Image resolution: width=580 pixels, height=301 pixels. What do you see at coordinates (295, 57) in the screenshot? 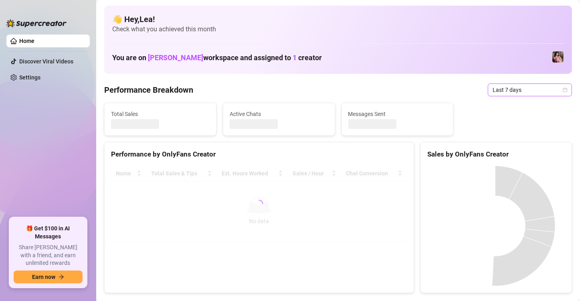
I see `span: 1` at bounding box center [295, 57].